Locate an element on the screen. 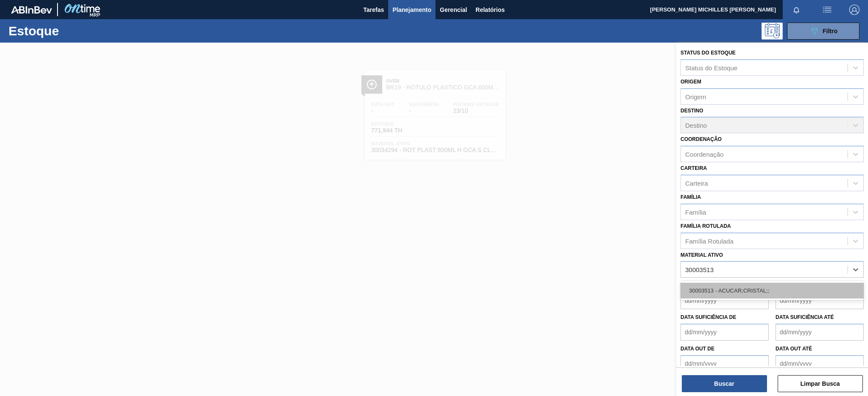 The height and width of the screenshot is (396, 868). span: Relatórios is located at coordinates (490, 10).